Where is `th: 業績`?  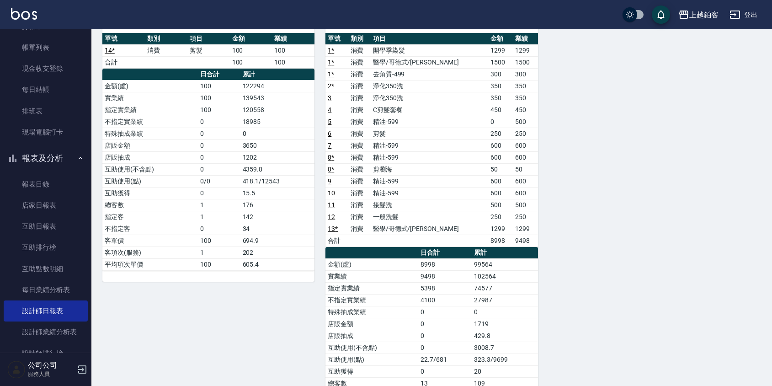
th: 業績 is located at coordinates (525, 39).